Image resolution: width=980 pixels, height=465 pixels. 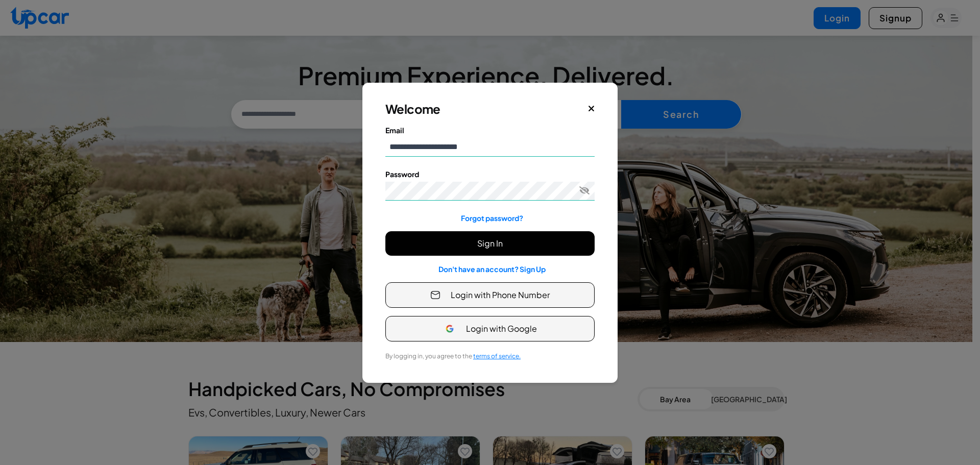 I want to click on button: Login with Google, so click(x=490, y=329).